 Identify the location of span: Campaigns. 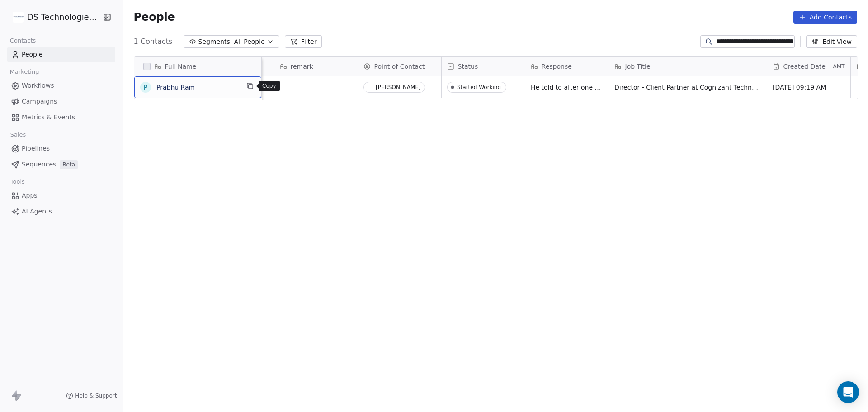
(40, 101).